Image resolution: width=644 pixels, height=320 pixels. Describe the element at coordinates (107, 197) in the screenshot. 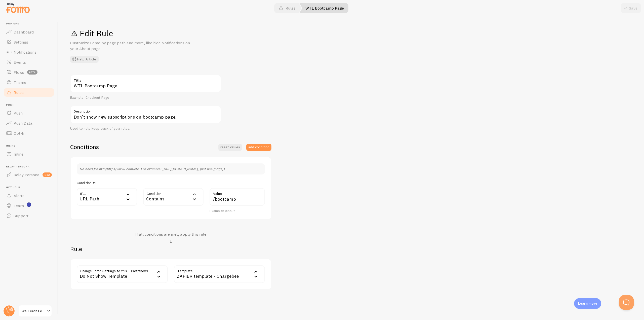

I see `div: URL Path` at that location.